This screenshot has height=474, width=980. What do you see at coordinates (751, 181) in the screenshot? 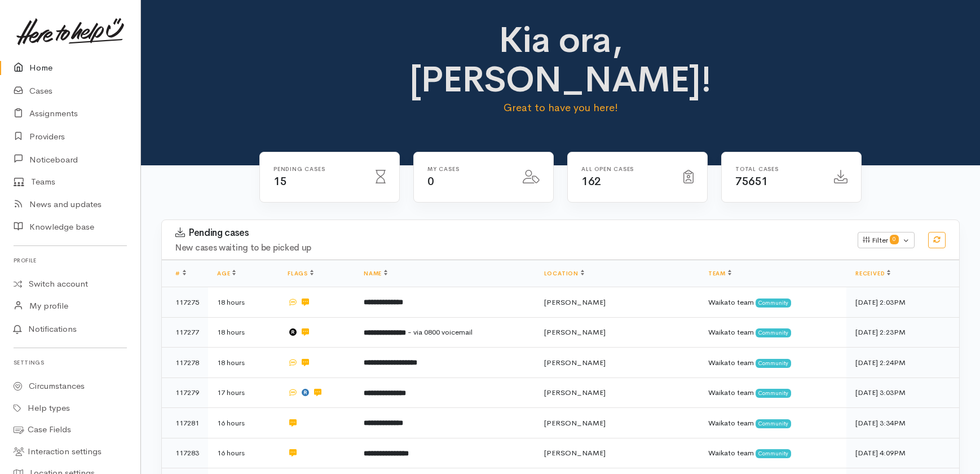
I see `span: 75651` at bounding box center [751, 181].